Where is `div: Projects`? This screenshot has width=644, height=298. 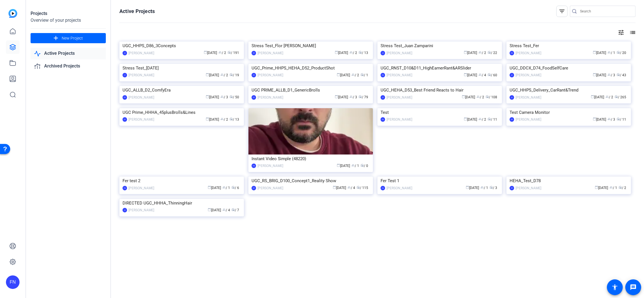 div: Projects is located at coordinates (68, 13).